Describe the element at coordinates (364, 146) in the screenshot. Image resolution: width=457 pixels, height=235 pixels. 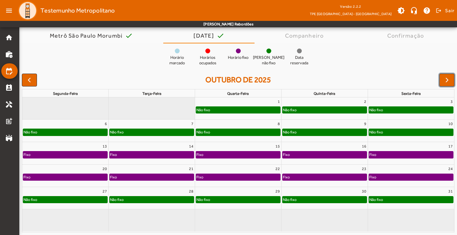
I see `a: 16 de outubro de 2025` at that location.